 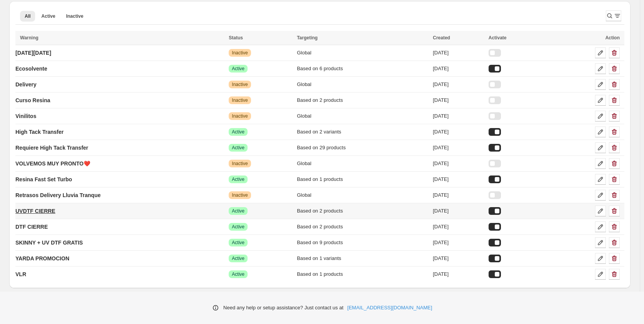 I want to click on a: Retrasos Delivery Lluvia Tranque, so click(x=58, y=195).